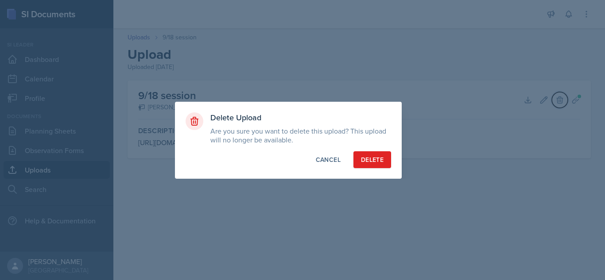 The image size is (605, 280). Describe the element at coordinates (372, 160) in the screenshot. I see `button: Delete` at that location.